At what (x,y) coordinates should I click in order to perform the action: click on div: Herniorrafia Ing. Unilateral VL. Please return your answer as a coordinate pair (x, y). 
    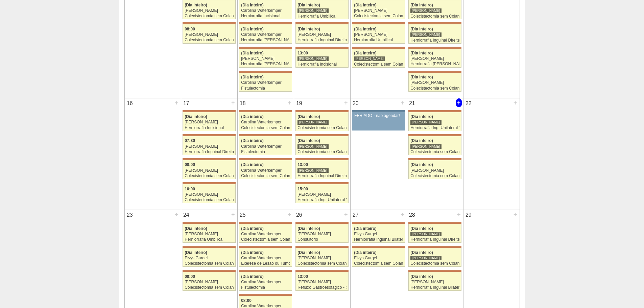
    Looking at the image, I should click on (322, 200).